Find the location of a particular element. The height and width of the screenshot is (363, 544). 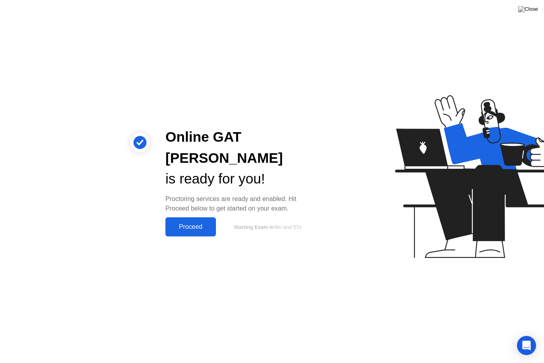

button: Starting Exam in9m and 57s is located at coordinates (266, 227).